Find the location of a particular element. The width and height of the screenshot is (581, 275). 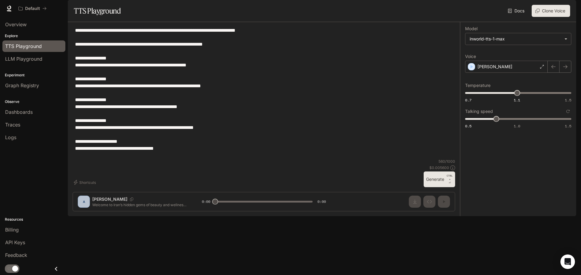

span: 0.5 is located at coordinates (468, 126).